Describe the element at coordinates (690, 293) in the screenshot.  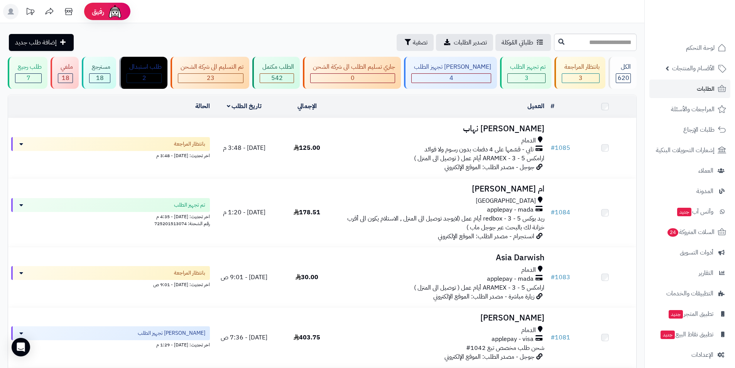
I see `a: التطبيقات والخدمات` at that location.